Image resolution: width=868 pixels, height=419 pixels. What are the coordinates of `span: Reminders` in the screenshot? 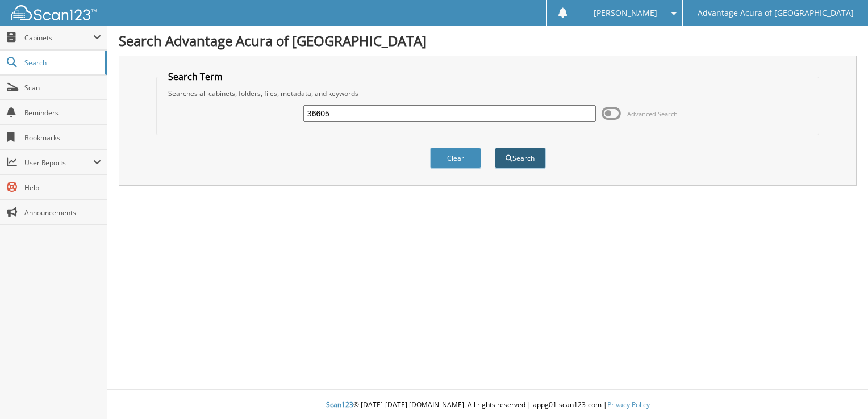 It's located at (62, 112).